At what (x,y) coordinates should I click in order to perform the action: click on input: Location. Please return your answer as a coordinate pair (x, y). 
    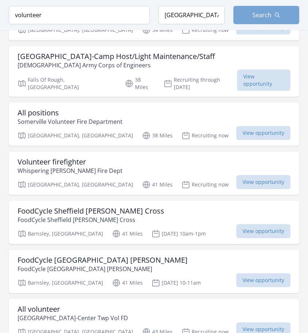
    Looking at the image, I should click on (192, 15).